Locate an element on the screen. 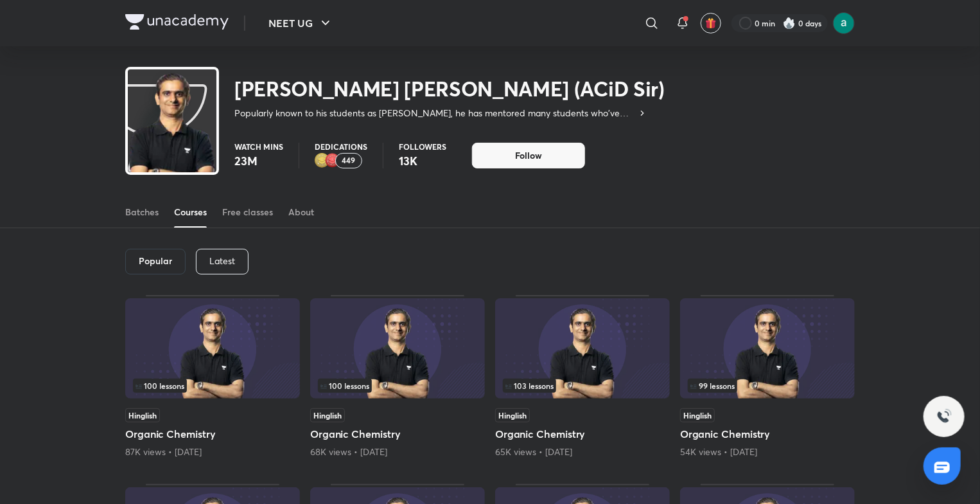 Image resolution: width=980 pixels, height=504 pixels. img: educator badge1 is located at coordinates (333, 160).